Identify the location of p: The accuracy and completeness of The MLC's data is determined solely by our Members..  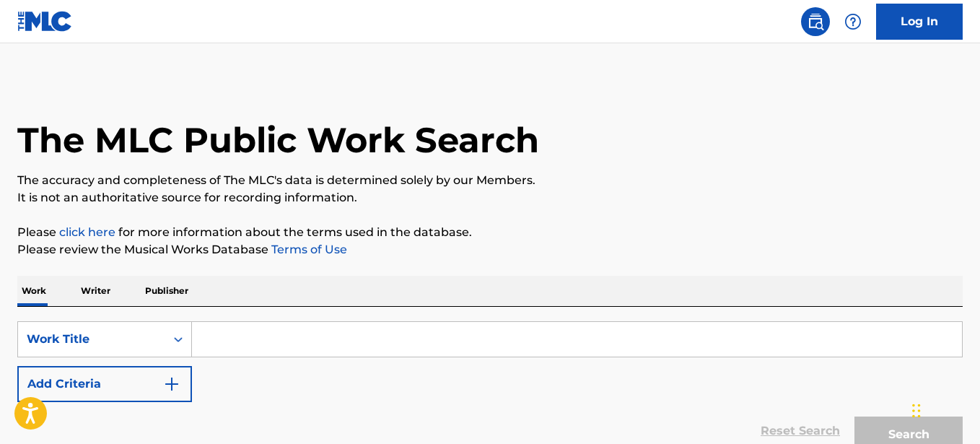
(490, 181).